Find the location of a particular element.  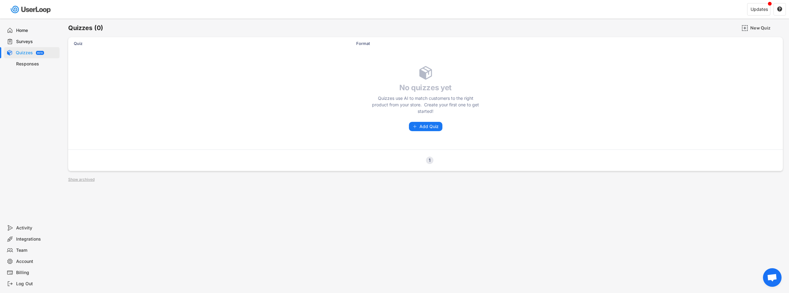

h6: Quizzes (0) is located at coordinates (86, 28).